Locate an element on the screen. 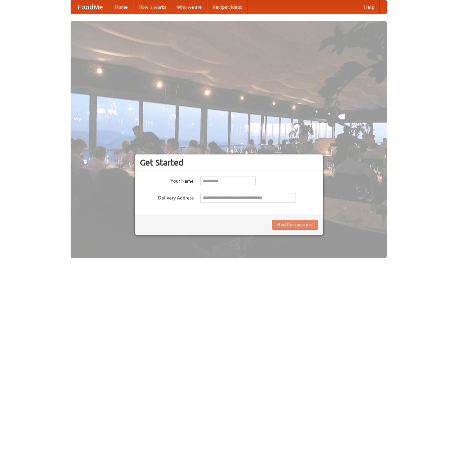 The height and width of the screenshot is (476, 457). button: Find Restaurants! is located at coordinates (295, 225).